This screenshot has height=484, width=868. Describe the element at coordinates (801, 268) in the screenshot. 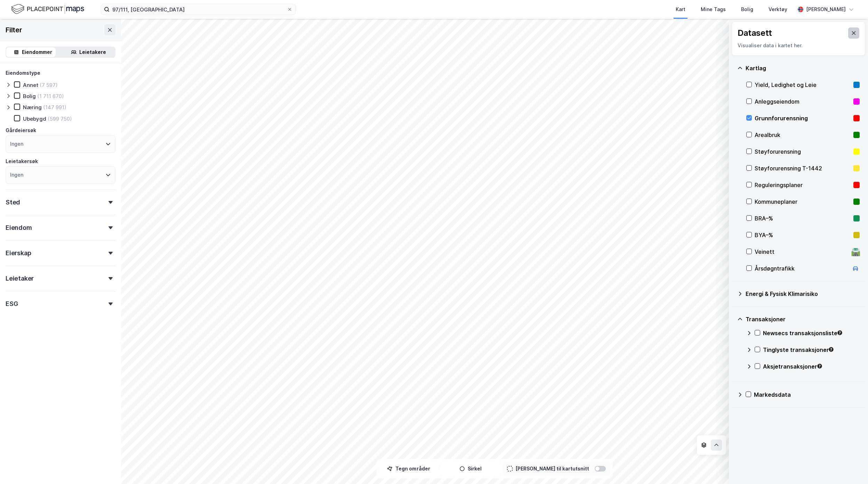

I see `div: Årsdøgntrafikk` at that location.